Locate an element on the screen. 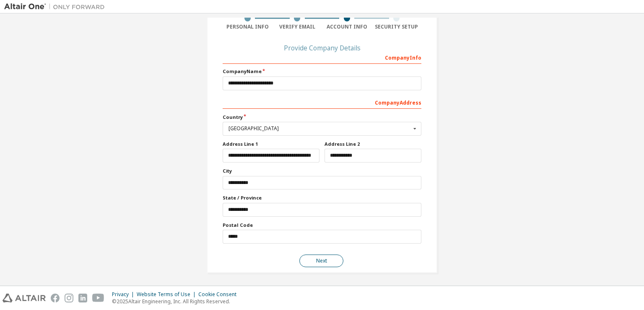  div: Verify Email is located at coordinates (297, 27).